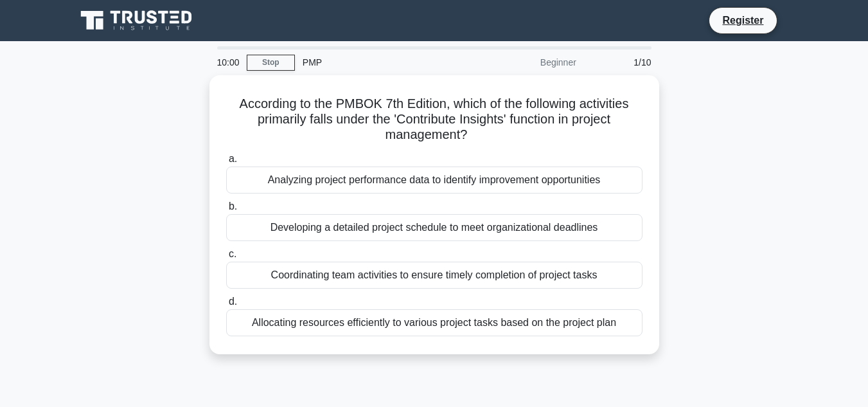  I want to click on a: Register, so click(743, 20).